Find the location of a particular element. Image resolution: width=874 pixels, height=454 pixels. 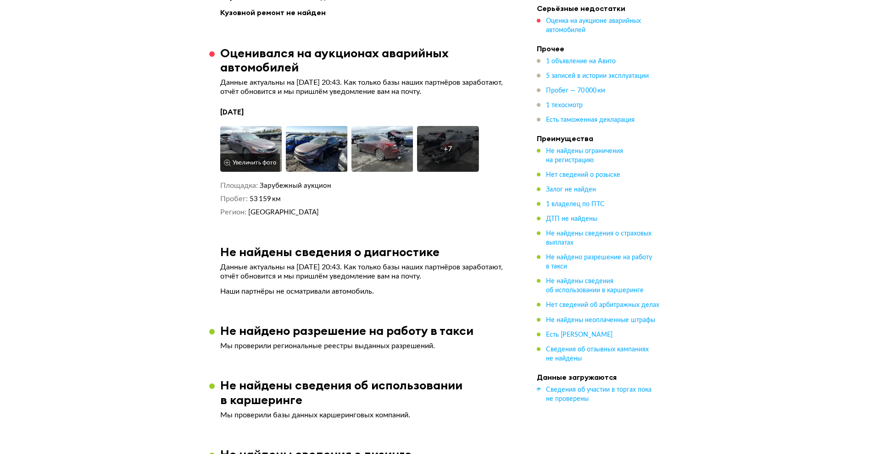

span: Пробег — 70 000 км is located at coordinates (575, 91).